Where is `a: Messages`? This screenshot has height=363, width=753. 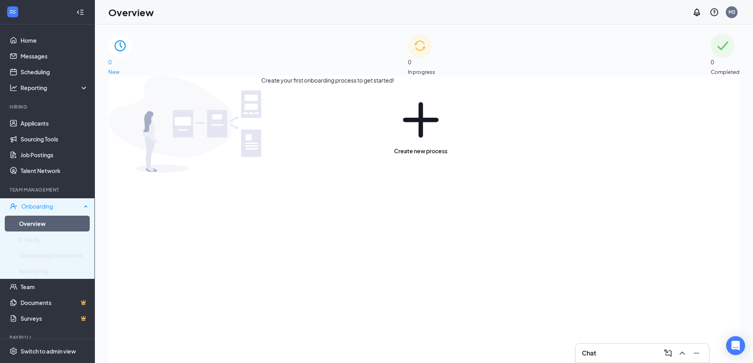
a: Messages is located at coordinates (54, 56).